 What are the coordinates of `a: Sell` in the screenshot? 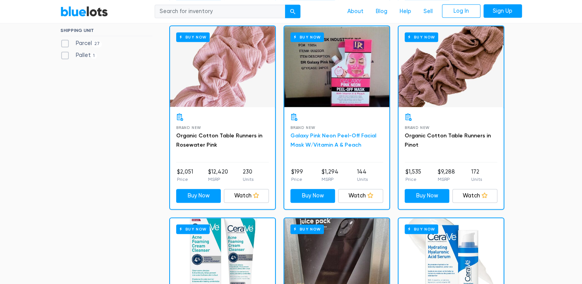 It's located at (428, 12).